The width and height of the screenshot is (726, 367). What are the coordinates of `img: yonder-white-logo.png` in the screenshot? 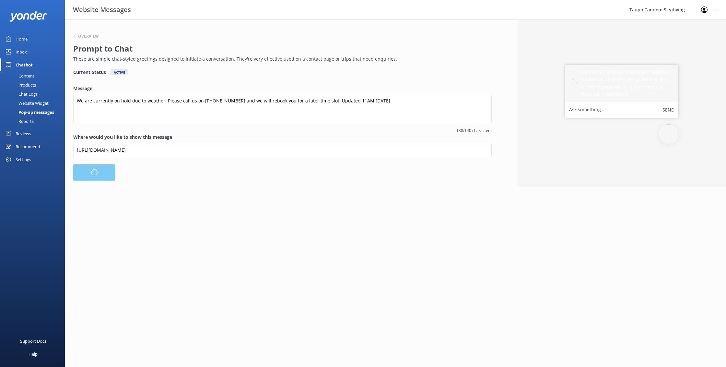 It's located at (28, 16).